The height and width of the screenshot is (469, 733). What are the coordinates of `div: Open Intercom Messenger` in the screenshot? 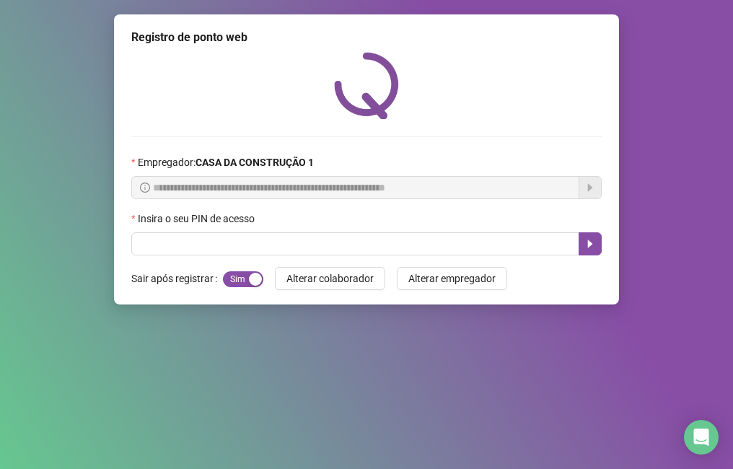 It's located at (701, 437).